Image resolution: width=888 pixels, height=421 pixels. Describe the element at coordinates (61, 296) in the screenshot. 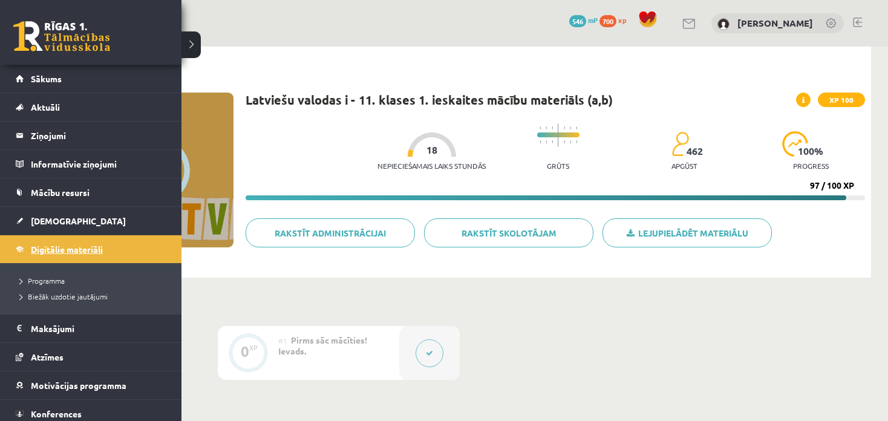

I see `span: Biežāk uzdotie jautājumi` at that location.